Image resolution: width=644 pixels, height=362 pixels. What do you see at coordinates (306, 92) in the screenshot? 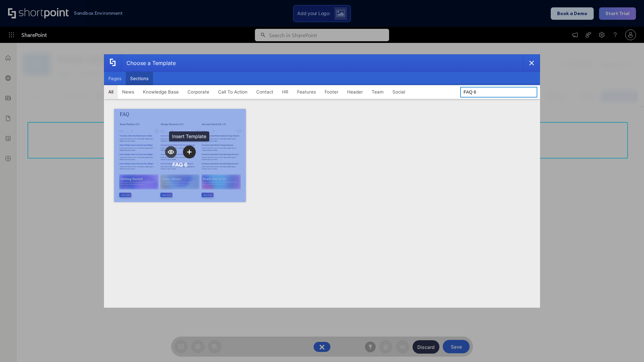
I see `button: Features` at bounding box center [306, 92].